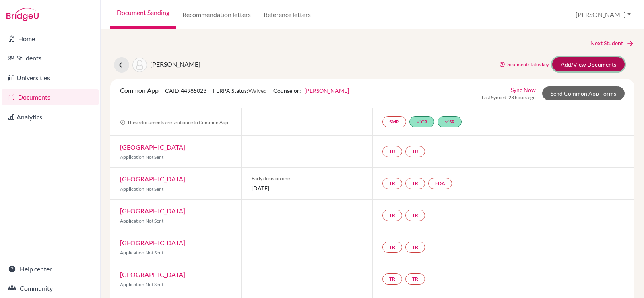 The width and height of the screenshot is (644, 298). Describe the element at coordinates (394, 121) in the screenshot. I see `a: SMR` at that location.